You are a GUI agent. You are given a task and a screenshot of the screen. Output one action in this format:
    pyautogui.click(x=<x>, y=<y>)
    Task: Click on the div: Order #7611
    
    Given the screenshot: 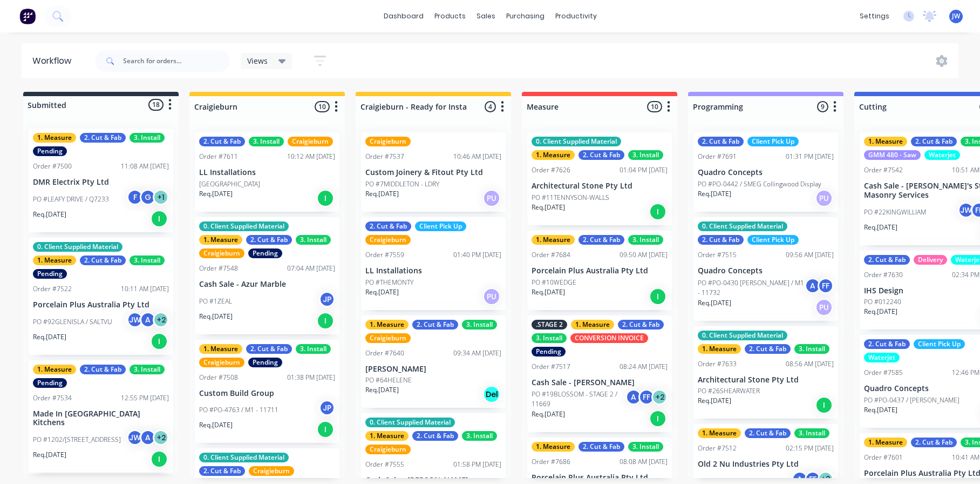 What is the action you would take?
    pyautogui.click(x=219, y=157)
    